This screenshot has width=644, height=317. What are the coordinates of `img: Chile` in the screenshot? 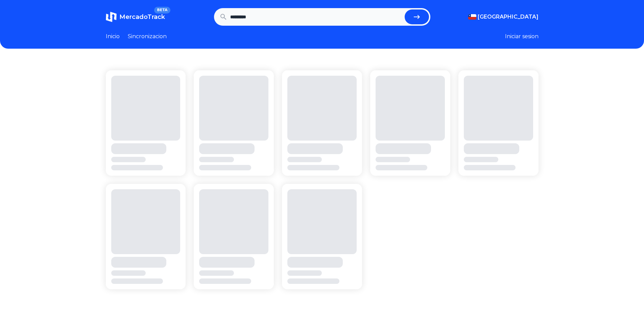 It's located at (472, 17).